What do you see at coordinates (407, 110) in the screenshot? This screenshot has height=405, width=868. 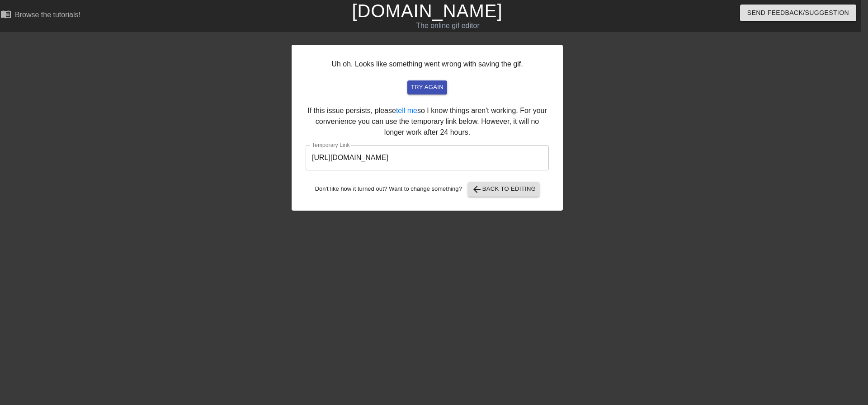 I see `a: tell me` at bounding box center [407, 110].